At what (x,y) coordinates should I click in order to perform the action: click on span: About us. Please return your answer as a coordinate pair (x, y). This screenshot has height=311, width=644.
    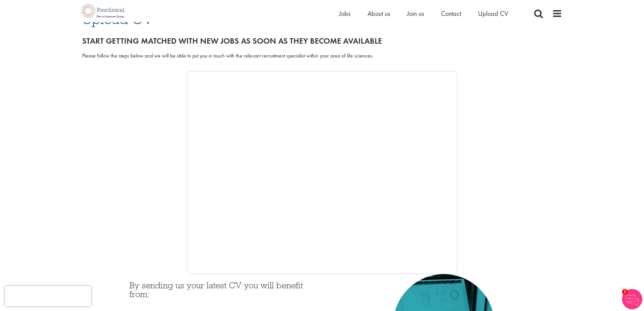
    Looking at the image, I should click on (379, 14).